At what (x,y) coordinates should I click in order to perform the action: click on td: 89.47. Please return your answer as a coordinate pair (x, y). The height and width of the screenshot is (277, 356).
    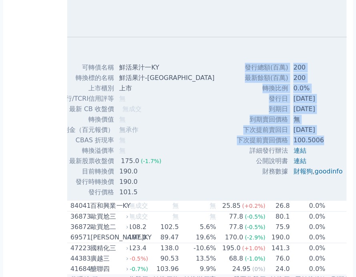
    Looking at the image, I should click on (163, 237).